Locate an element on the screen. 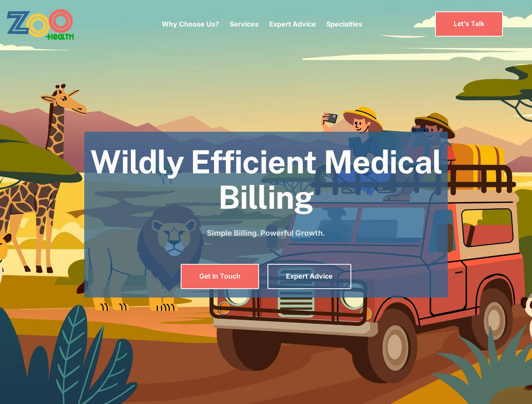 The height and width of the screenshot is (404, 532). a: Why Choose Us? is located at coordinates (190, 24).